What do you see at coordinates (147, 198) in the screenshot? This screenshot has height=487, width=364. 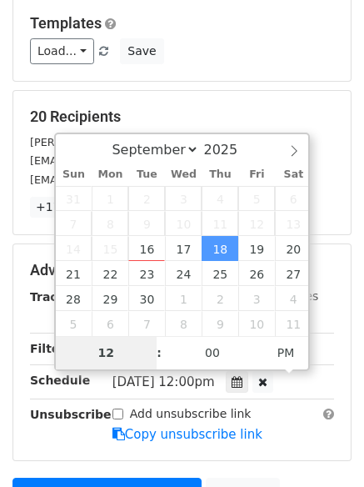 I see `span: September 2, 2025` at bounding box center [147, 198].